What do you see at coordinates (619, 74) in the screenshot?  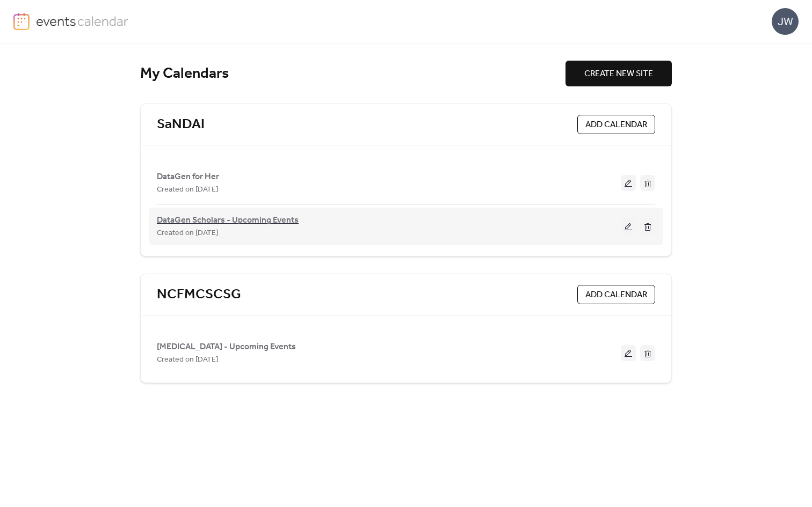 I see `span: CREATE NEW SITE` at bounding box center [619, 74].